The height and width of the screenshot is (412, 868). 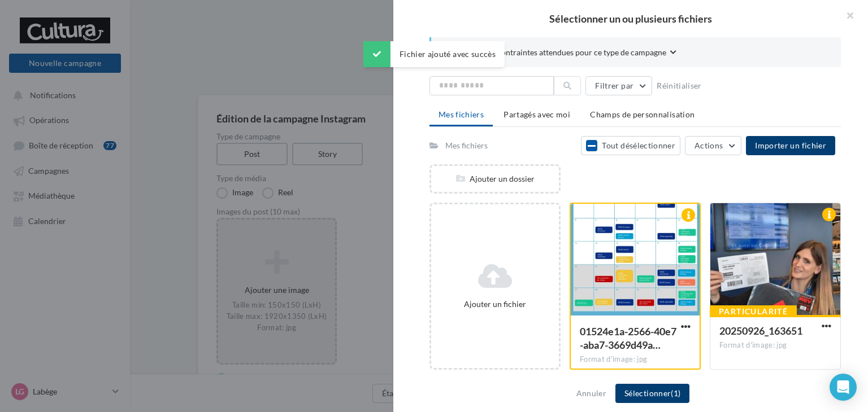 I want to click on span: Importer un fichier, so click(x=791, y=145).